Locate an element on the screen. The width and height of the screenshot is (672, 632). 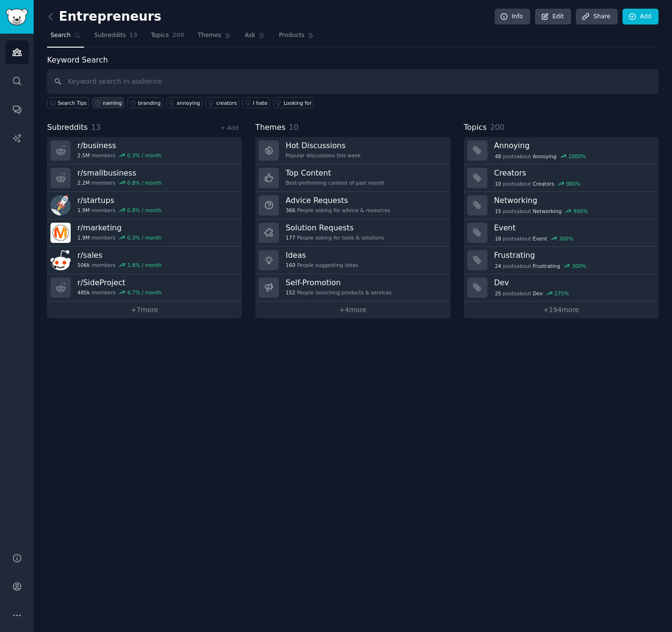
h3: r/ smallbusiness is located at coordinates (119, 173).